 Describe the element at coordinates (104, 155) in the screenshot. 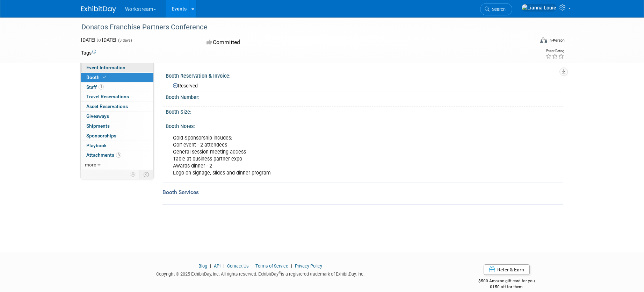

I see `span: Attachments` at that location.